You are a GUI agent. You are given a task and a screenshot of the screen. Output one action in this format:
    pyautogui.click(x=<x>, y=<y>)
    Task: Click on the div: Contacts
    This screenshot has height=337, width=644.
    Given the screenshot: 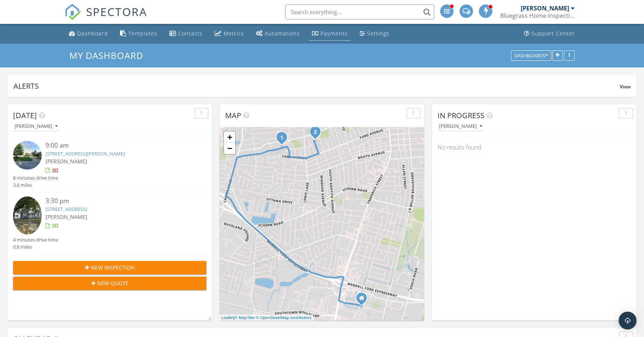 What is the action you would take?
    pyautogui.click(x=190, y=33)
    